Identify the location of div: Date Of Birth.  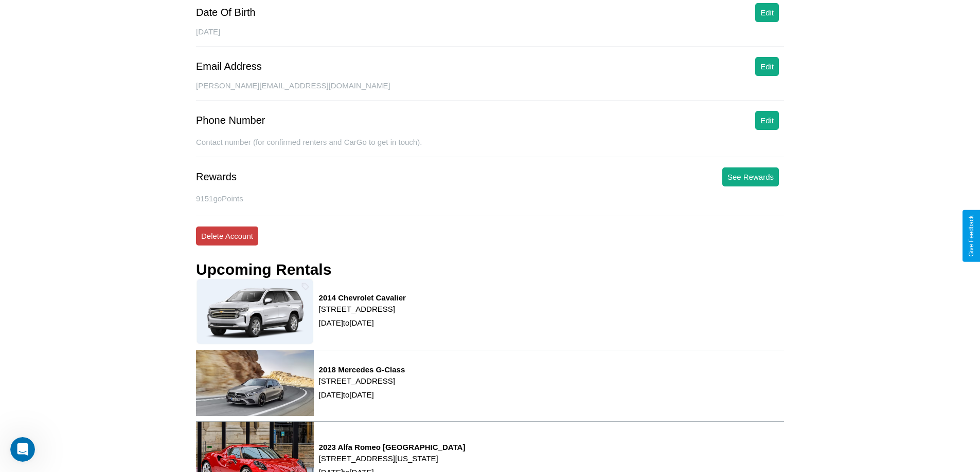
(226, 13).